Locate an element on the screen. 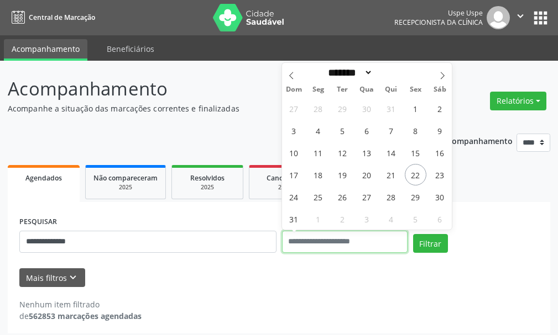 This screenshot has width=558, height=335. span: Agosto 3, 2025 is located at coordinates (293, 130).